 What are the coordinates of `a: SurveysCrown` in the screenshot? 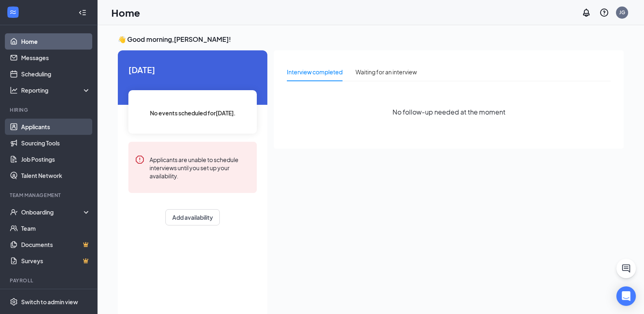 It's located at (56, 261).